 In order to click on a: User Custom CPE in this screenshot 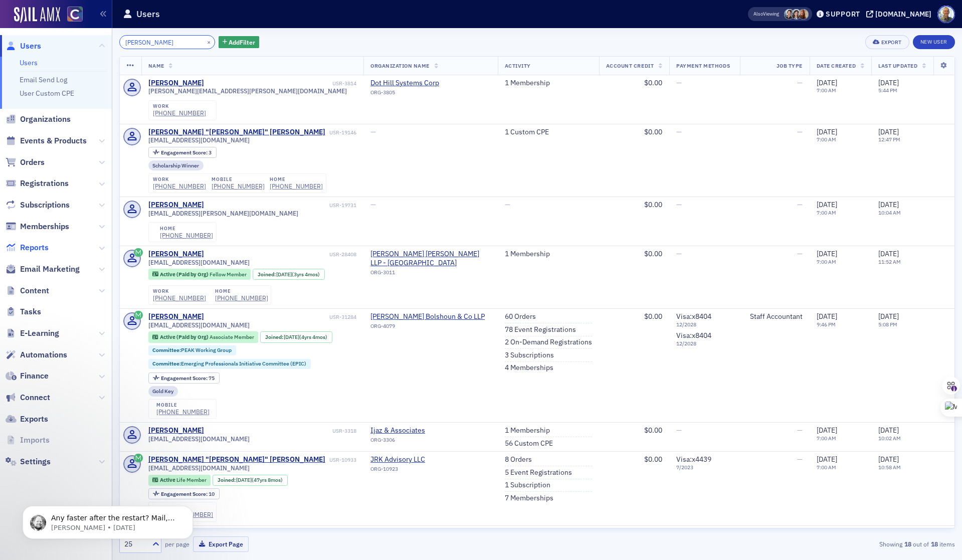, I will do `click(46, 93)`.